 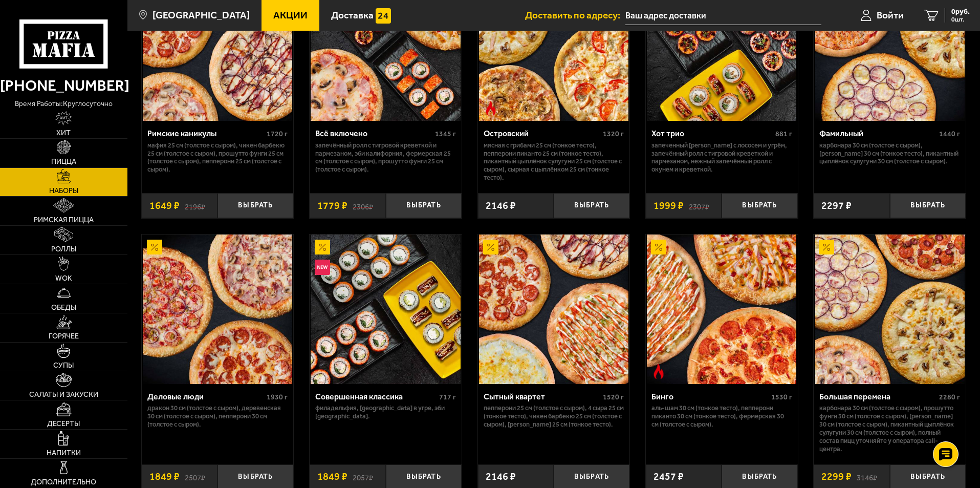 What do you see at coordinates (668, 205) in the screenshot?
I see `span: 1999 ₽` at bounding box center [668, 205].